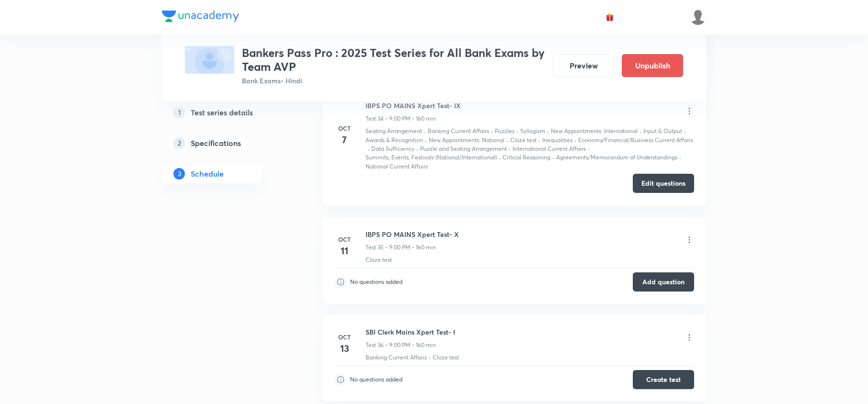 This screenshot has height=404, width=868. Describe the element at coordinates (662, 131) in the screenshot. I see `p: Input & Output` at that location.